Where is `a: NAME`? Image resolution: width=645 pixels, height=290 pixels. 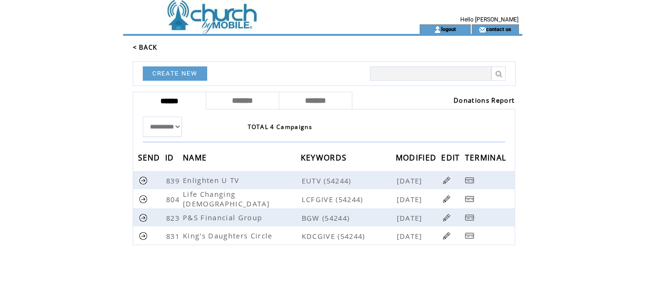 a: NAME is located at coordinates (196, 157).